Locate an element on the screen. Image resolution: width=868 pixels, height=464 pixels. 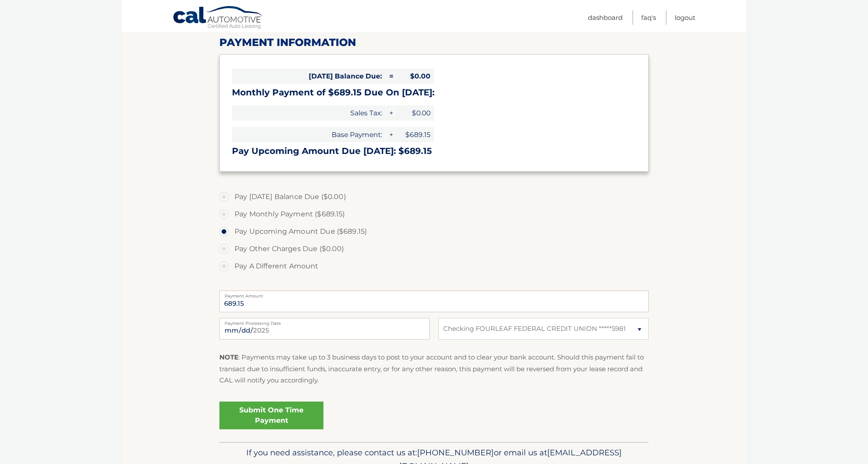
h2: Payment Information is located at coordinates (434, 42).